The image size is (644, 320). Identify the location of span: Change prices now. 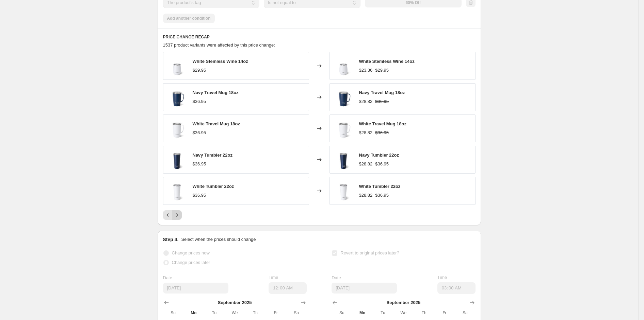
(191, 253).